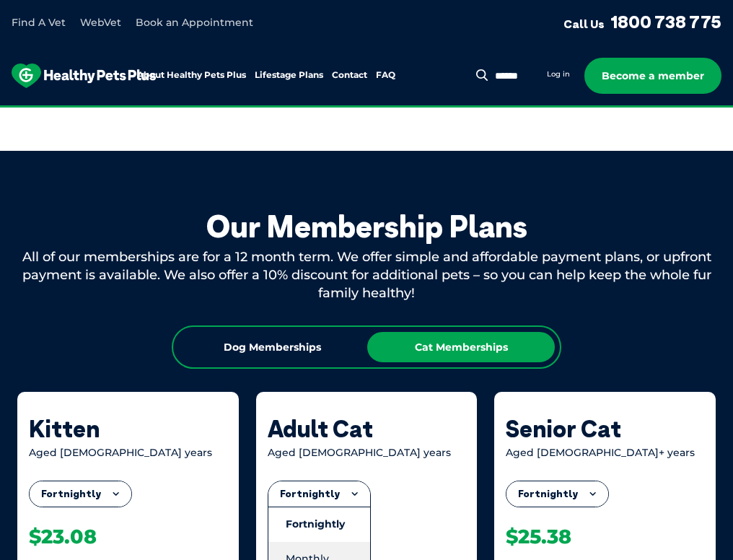  What do you see at coordinates (349, 75) in the screenshot?
I see `a: Contact` at bounding box center [349, 75].